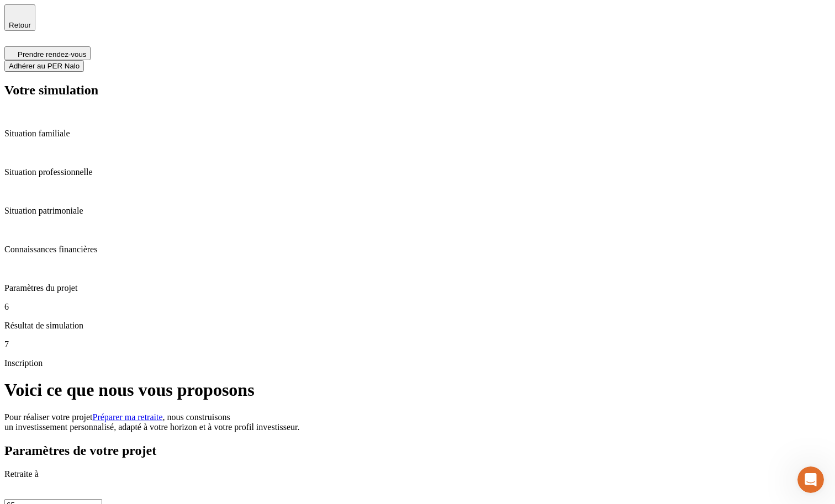 Image resolution: width=835 pixels, height=504 pixels. What do you see at coordinates (110, 88) in the screenshot?
I see `p: Bonjour` at bounding box center [110, 88].